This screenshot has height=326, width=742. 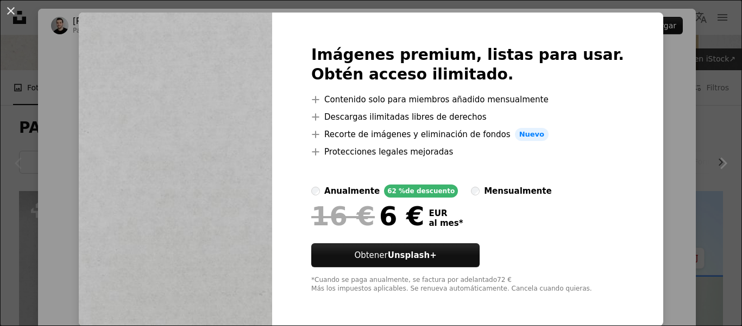 What do you see at coordinates (468, 65) in the screenshot?
I see `h2: Imágenes premium, listas para usar. Obtén acceso ilimitado.` at bounding box center [468, 65].